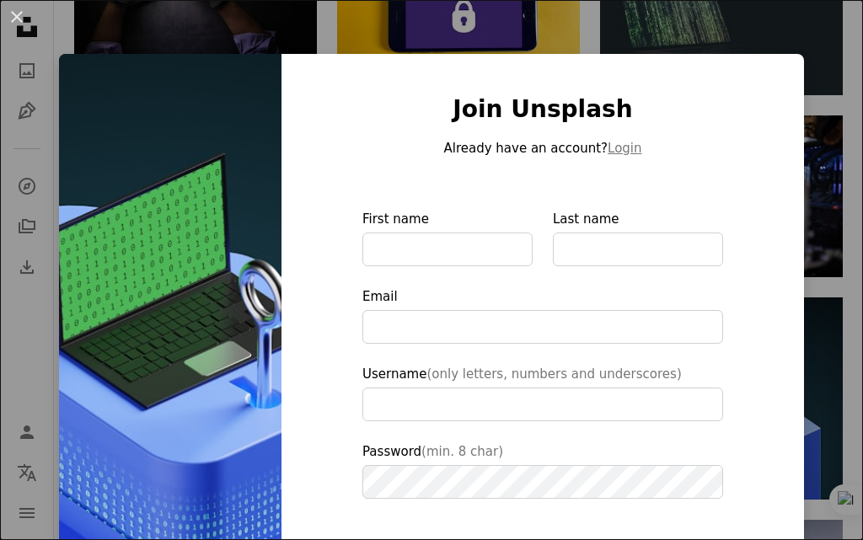  Describe the element at coordinates (543, 482) in the screenshot. I see `input: Password(min. 8 char)` at that location.